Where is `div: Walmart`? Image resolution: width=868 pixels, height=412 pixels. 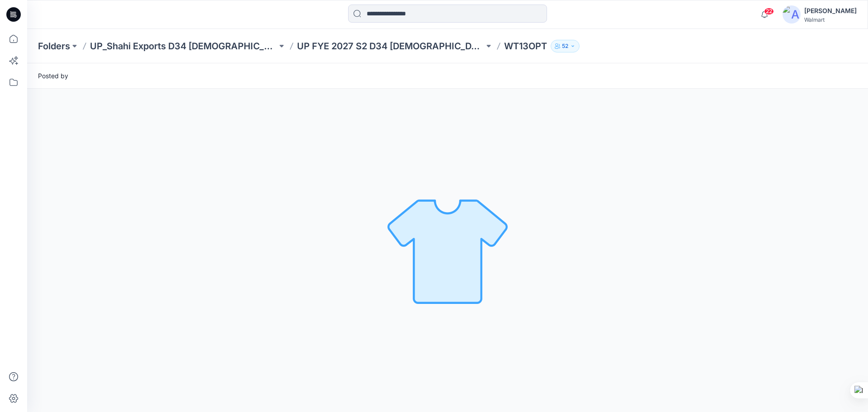 div: Walmart is located at coordinates (830, 19).